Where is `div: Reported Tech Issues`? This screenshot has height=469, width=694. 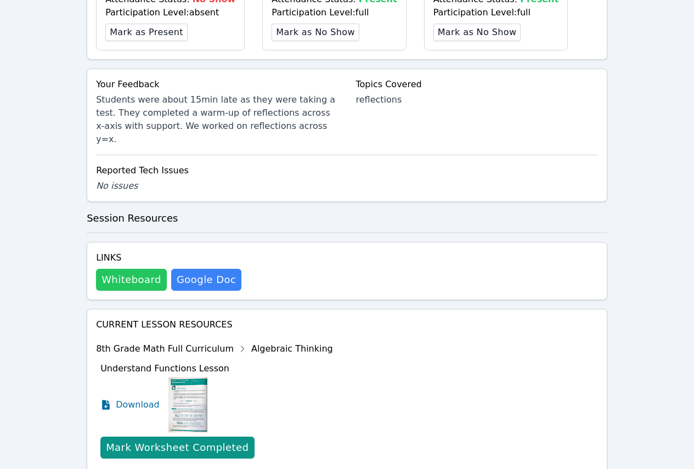 div: Reported Tech Issues is located at coordinates (347, 171).